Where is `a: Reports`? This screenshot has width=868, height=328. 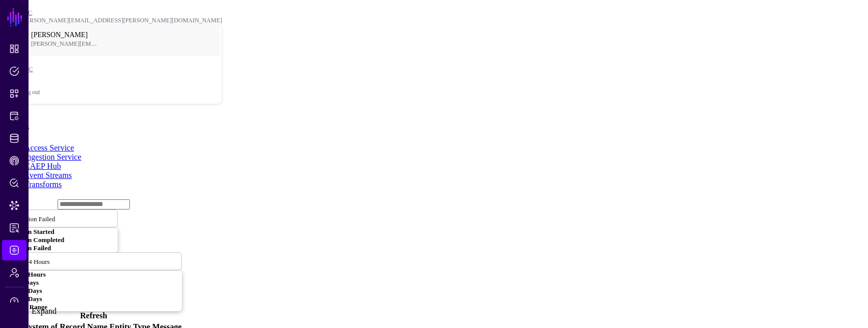
a: Reports is located at coordinates (14, 228).